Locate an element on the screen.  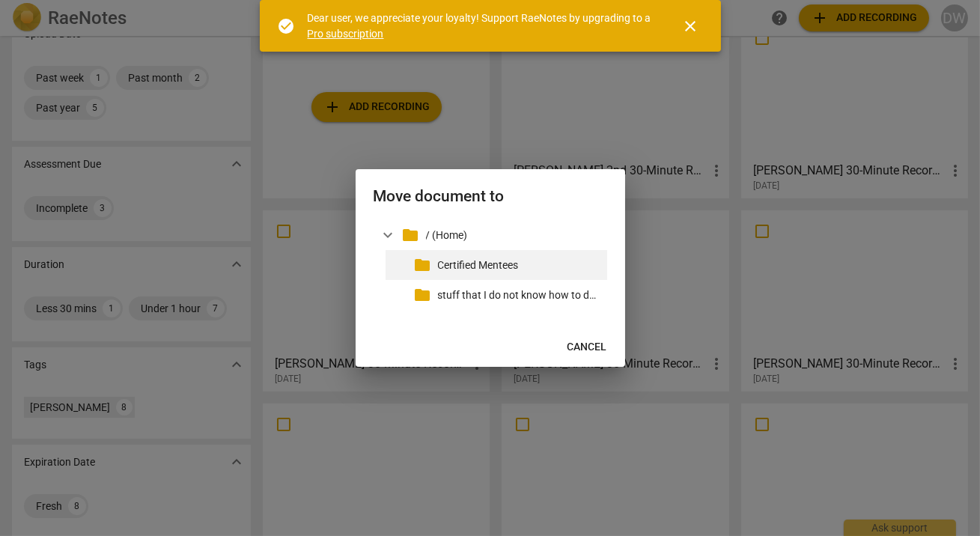
p: stuff that I do not know how to delete is located at coordinates (519, 294).